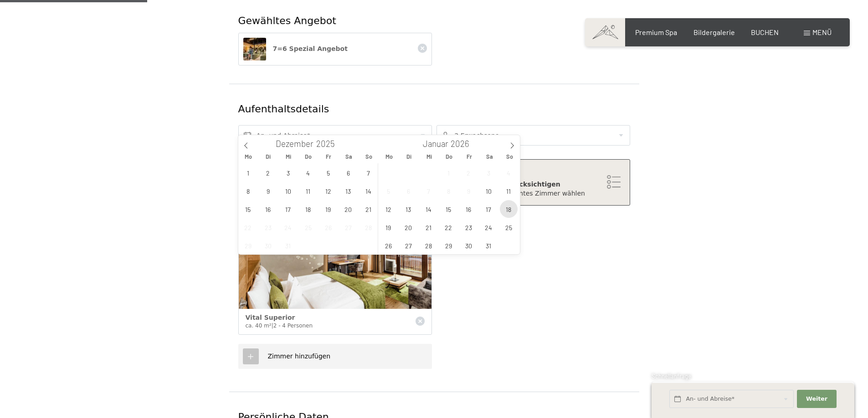 The width and height of the screenshot is (868, 418). I want to click on span: Dezember 30, 2025, so click(268, 246).